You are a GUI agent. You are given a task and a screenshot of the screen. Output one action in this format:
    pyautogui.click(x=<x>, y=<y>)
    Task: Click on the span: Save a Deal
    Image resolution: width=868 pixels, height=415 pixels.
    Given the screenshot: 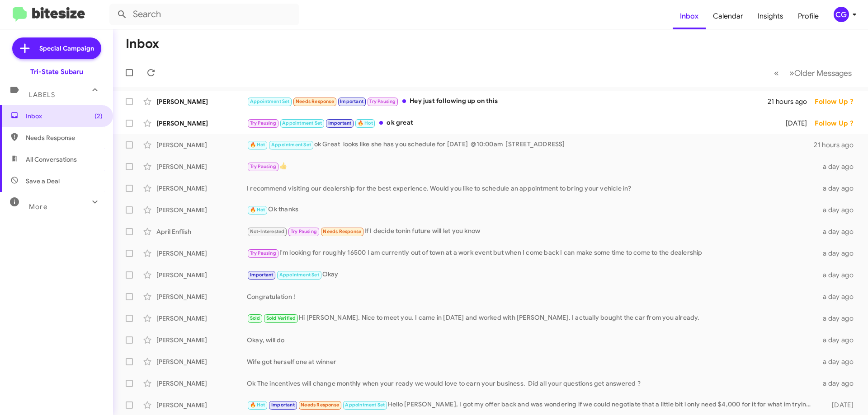 What is the action you would take?
    pyautogui.click(x=43, y=182)
    